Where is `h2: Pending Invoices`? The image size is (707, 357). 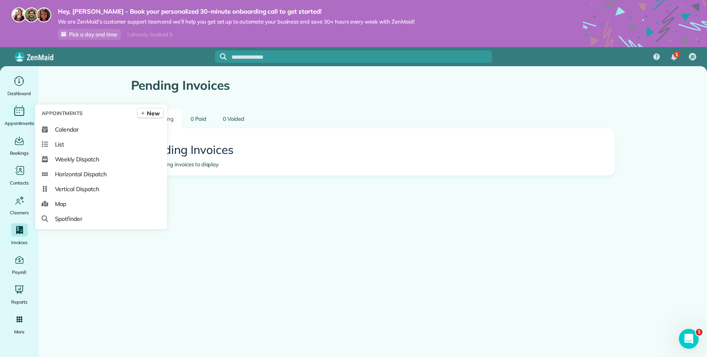 h2: Pending Invoices is located at coordinates (373, 150).